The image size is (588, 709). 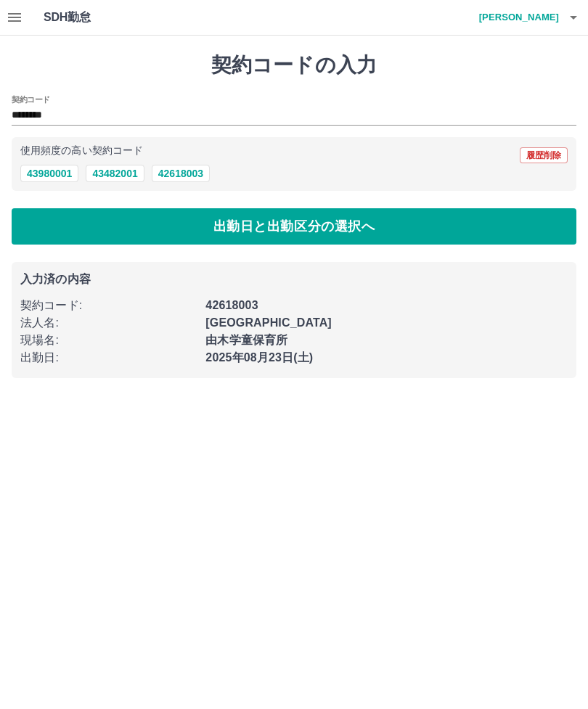 What do you see at coordinates (50, 173) in the screenshot?
I see `button: 43980001` at bounding box center [50, 173].